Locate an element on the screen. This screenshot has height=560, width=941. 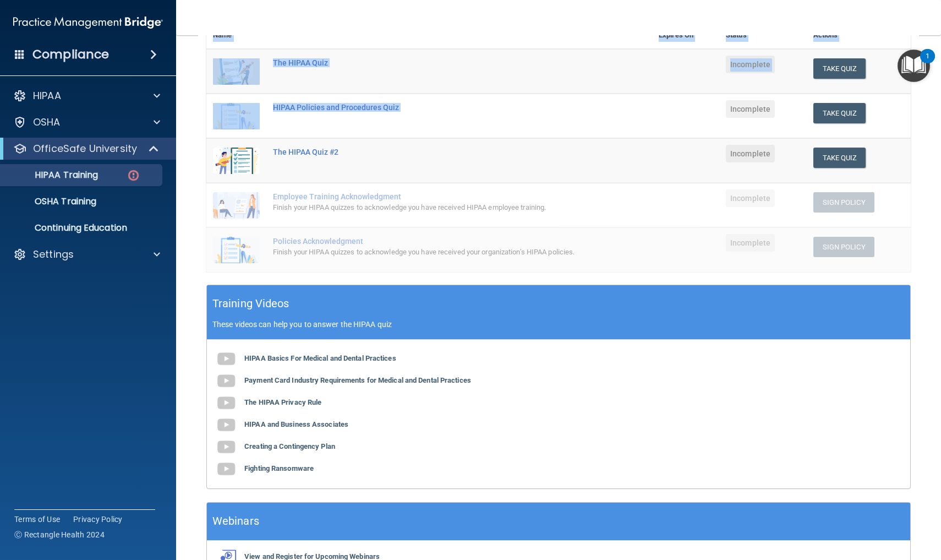
p: OSHA Training is located at coordinates (52, 201).